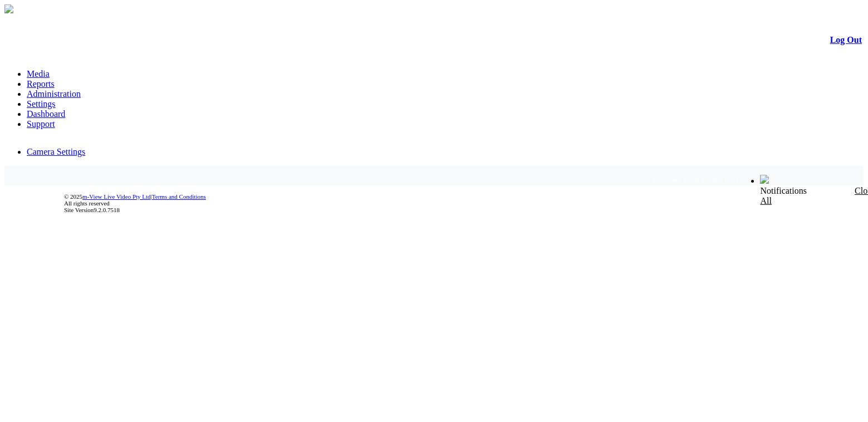  Describe the element at coordinates (46, 114) in the screenshot. I see `a: Dashboard` at that location.